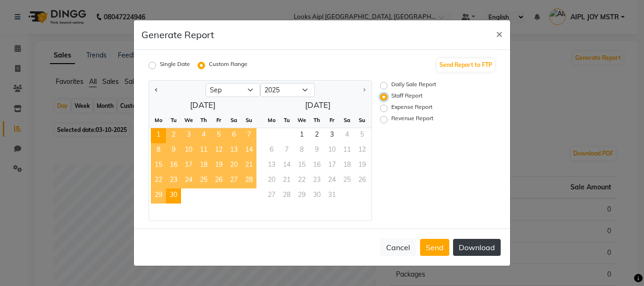 The width and height of the screenshot is (644, 286). What do you see at coordinates (188, 181) in the screenshot?
I see `span: 24` at bounding box center [188, 181].